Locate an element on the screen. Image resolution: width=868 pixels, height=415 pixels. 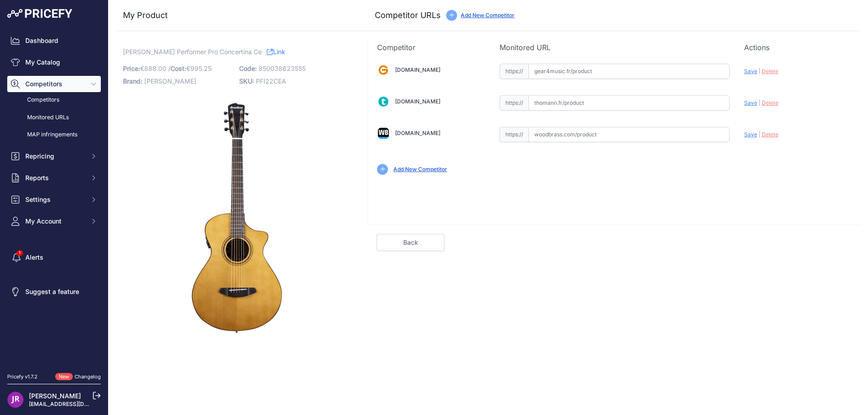
p: Competitor is located at coordinates (431, 48).